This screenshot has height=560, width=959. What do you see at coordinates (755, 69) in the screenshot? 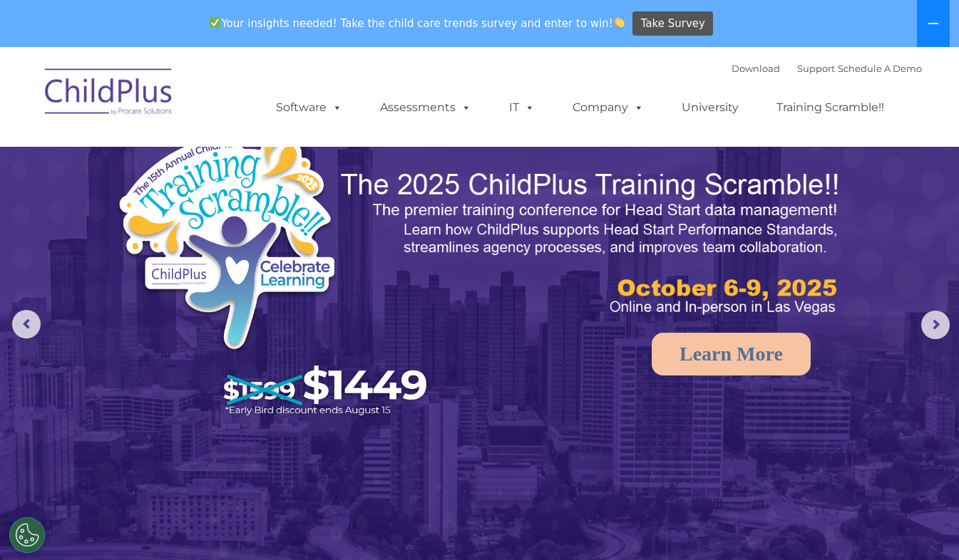
I see `a: Download` at bounding box center [755, 69].